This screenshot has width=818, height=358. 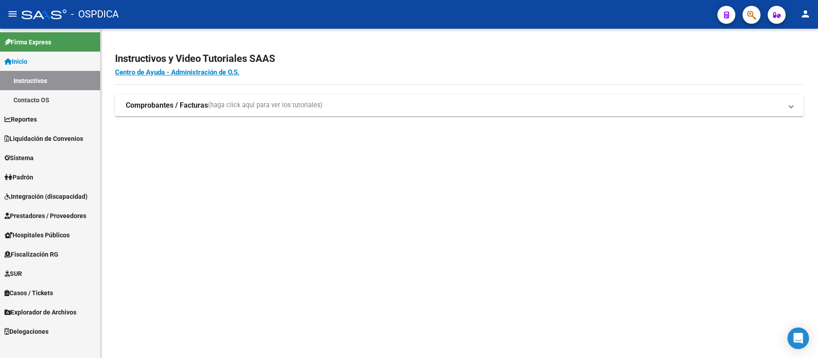 I want to click on span: Sistema, so click(x=19, y=158).